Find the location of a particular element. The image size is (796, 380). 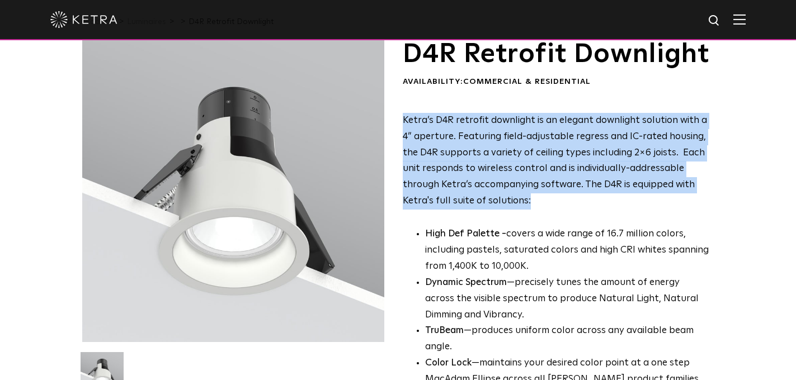

strong: TruBeam is located at coordinates (444, 331).